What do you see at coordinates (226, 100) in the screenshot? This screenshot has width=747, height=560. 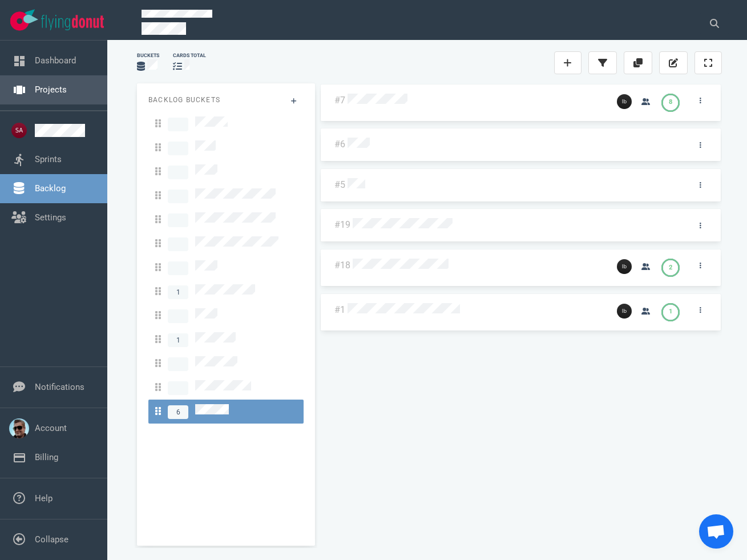 I see `p: Backlog Buckets` at bounding box center [226, 100].